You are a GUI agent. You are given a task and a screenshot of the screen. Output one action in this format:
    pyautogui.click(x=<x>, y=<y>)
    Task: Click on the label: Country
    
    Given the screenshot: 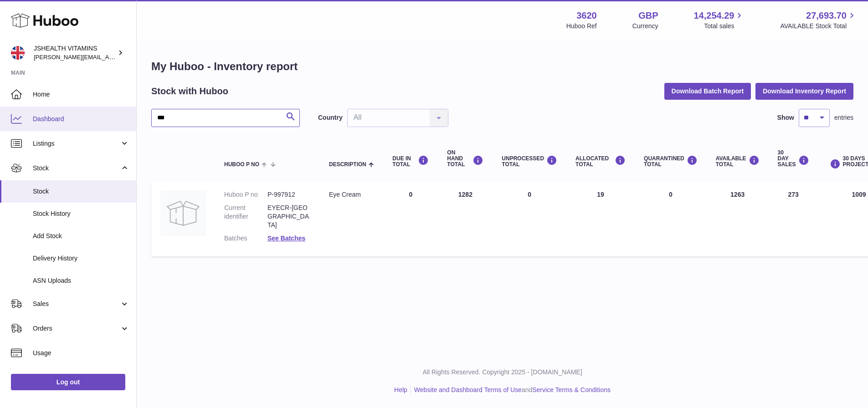 What is the action you would take?
    pyautogui.click(x=330, y=117)
    